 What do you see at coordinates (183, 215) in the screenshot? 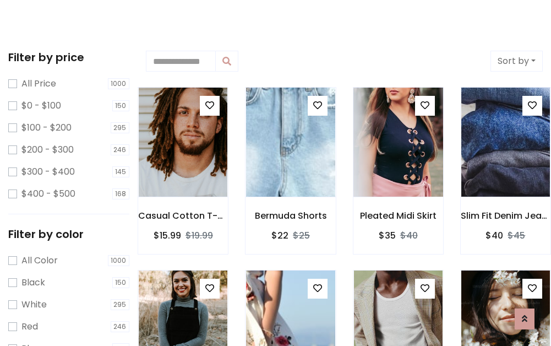
I see `h6: Casual Cotton T-Shirt` at bounding box center [183, 215].